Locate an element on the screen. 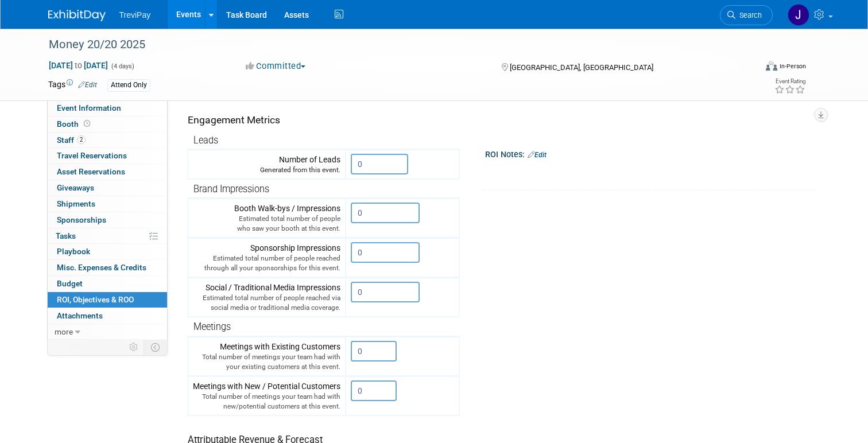 The width and height of the screenshot is (868, 443). a: Shipments is located at coordinates (107, 204).